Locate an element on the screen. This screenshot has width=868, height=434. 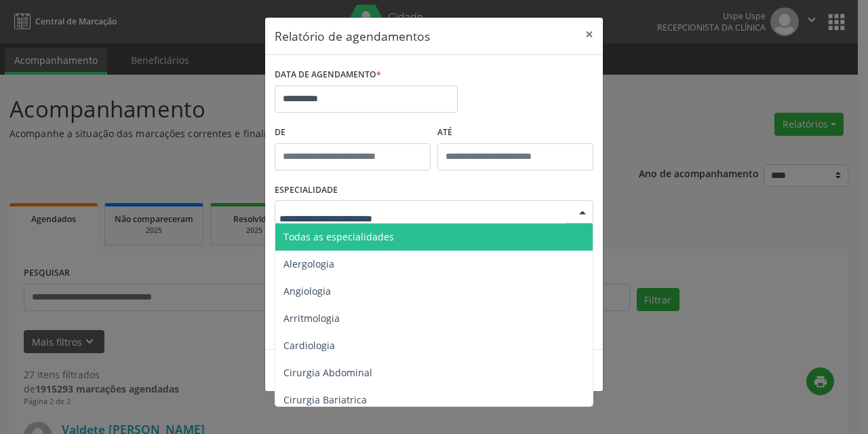
label: De is located at coordinates (353, 132).